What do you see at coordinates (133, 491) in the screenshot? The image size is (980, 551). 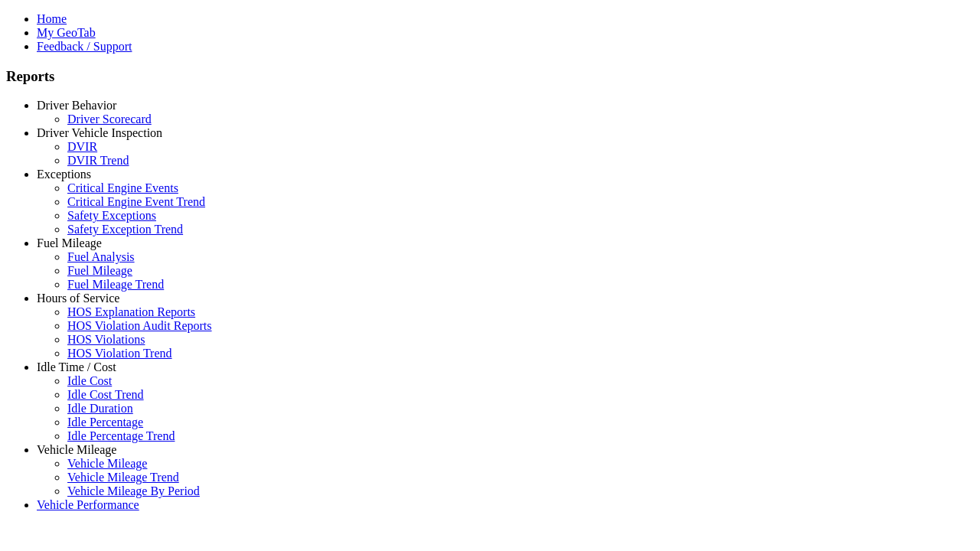 I see `a: Vehicle Mileage By Period` at bounding box center [133, 491].